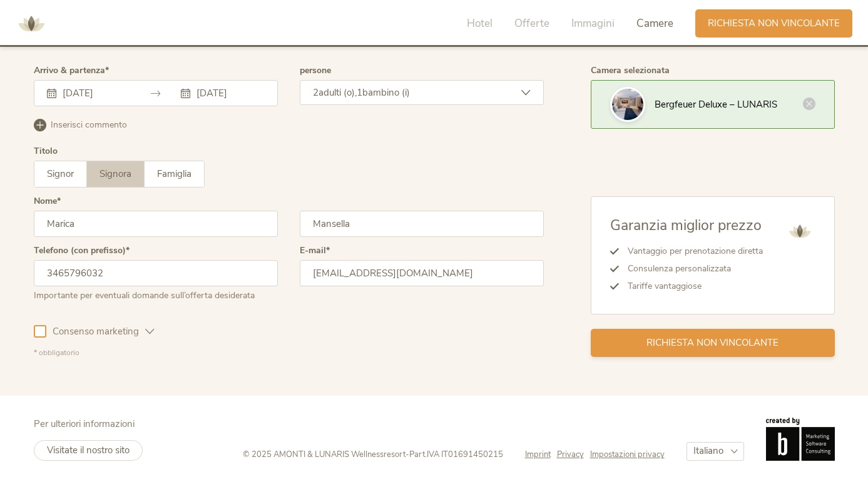  I want to click on label: E-mail, so click(315, 250).